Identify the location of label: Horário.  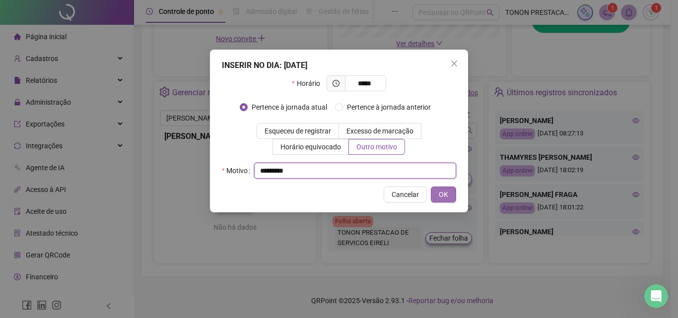
(309, 83).